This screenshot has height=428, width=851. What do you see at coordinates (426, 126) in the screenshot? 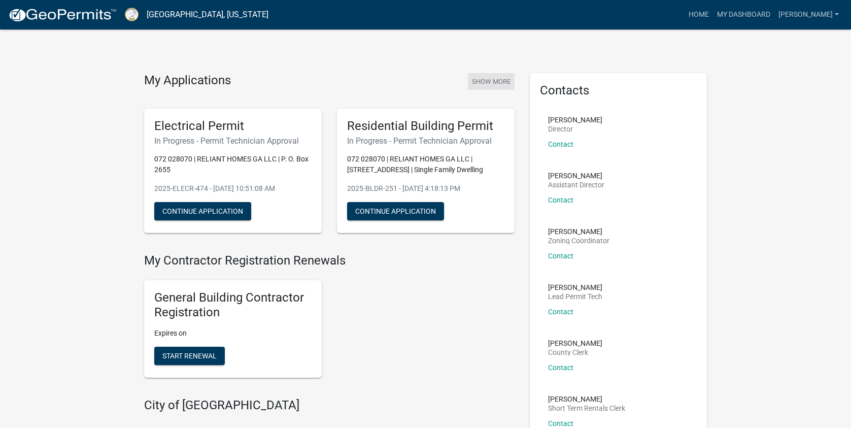
I see `h5: Residential Building Permit` at bounding box center [426, 126].